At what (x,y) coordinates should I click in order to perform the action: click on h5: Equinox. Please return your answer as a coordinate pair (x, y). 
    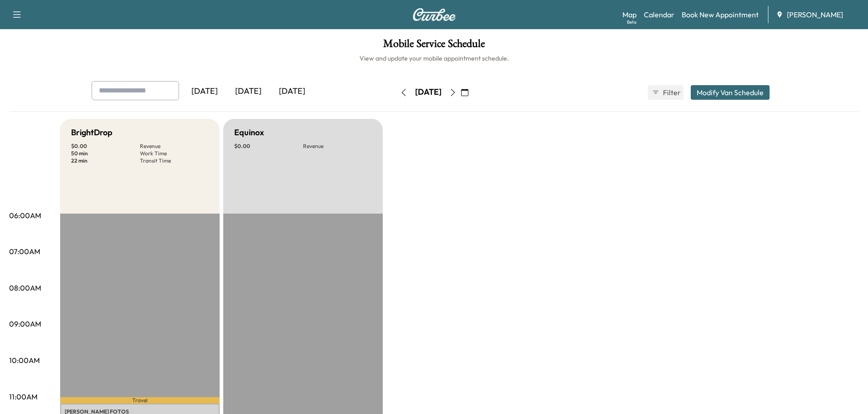
    Looking at the image, I should click on (249, 133).